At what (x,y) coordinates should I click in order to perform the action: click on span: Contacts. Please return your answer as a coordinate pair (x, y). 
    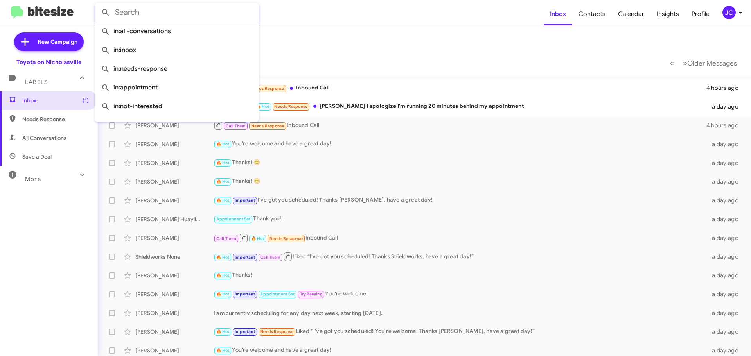
    Looking at the image, I should click on (592, 14).